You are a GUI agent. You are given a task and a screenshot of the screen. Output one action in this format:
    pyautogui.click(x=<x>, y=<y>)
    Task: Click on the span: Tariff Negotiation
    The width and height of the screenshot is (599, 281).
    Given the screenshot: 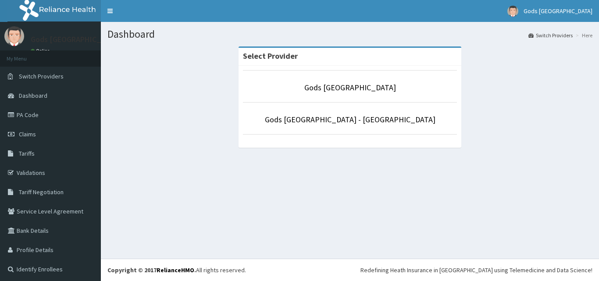 What is the action you would take?
    pyautogui.click(x=41, y=192)
    